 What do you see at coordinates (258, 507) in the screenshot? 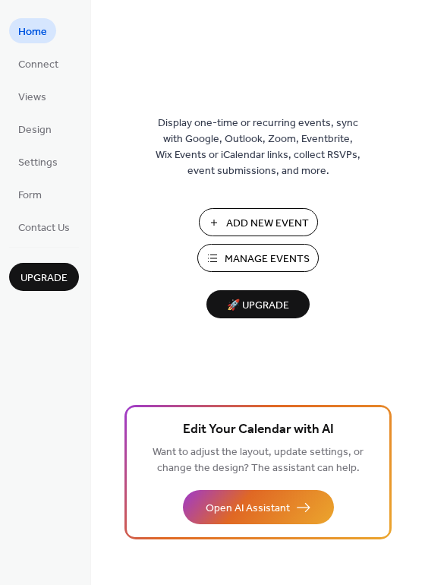
I see `button: Open AI Assistant` at bounding box center [258, 507].